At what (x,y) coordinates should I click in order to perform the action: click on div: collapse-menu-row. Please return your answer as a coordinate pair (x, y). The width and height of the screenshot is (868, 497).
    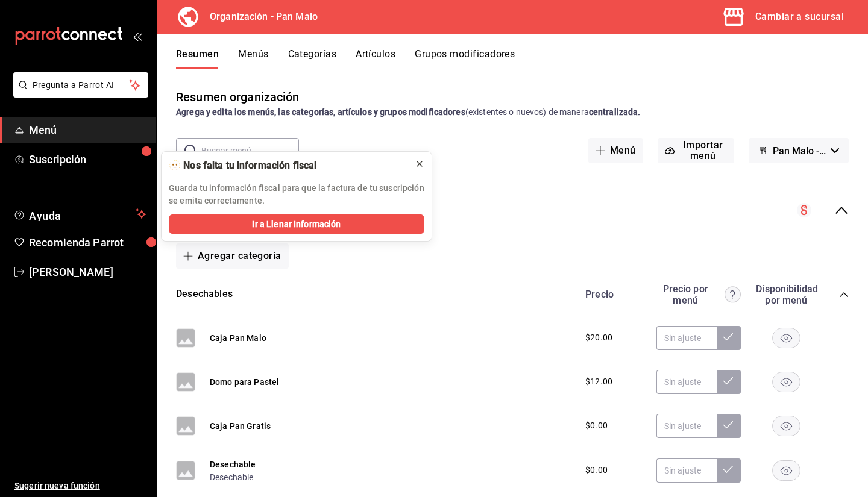
    Looking at the image, I should click on (513, 210).